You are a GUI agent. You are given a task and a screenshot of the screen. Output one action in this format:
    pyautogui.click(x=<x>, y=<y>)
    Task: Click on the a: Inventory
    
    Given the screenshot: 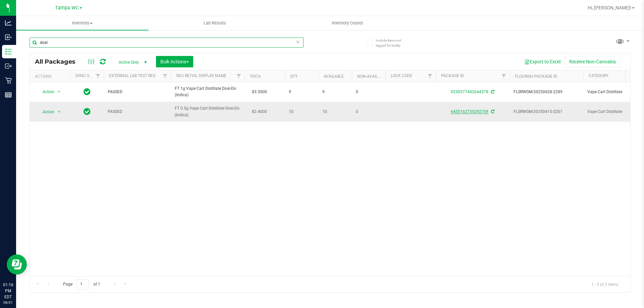 What is the action you would take?
    pyautogui.click(x=82, y=23)
    